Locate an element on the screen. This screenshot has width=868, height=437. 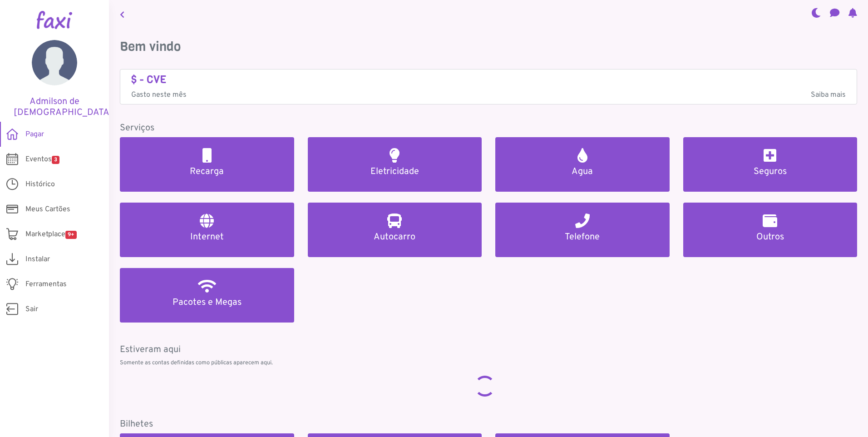
a: Recarga is located at coordinates (207, 164).